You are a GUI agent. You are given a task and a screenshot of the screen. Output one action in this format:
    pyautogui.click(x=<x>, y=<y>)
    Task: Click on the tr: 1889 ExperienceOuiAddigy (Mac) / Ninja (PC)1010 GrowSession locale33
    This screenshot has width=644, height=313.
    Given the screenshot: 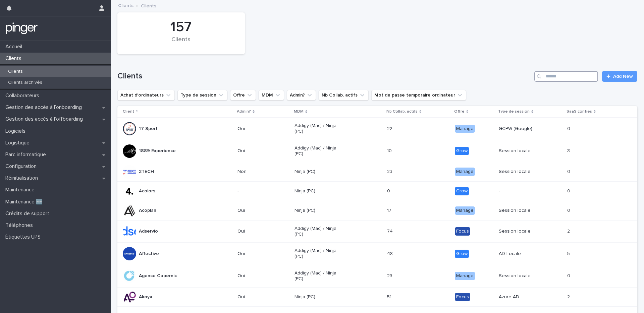 What is the action you would take?
    pyautogui.click(x=377, y=151)
    